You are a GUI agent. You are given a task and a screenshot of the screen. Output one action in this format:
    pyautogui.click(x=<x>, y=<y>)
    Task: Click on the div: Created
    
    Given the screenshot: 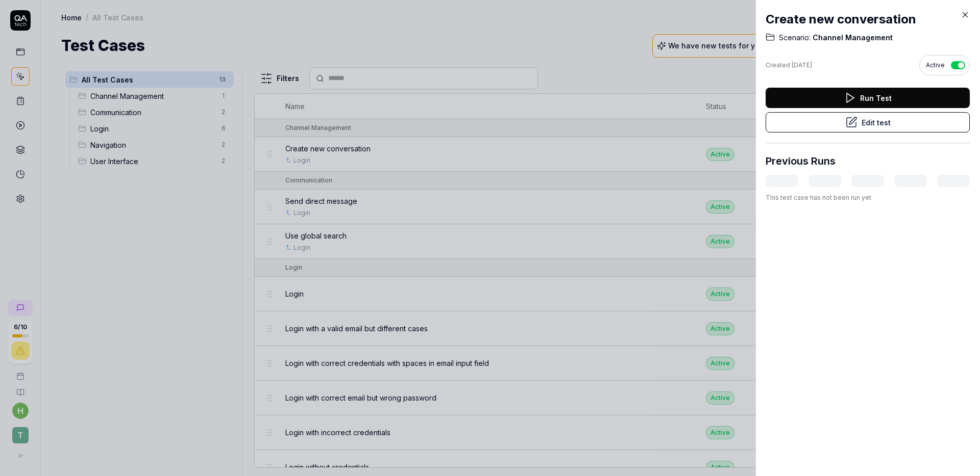 What is the action you would take?
    pyautogui.click(x=788, y=66)
    